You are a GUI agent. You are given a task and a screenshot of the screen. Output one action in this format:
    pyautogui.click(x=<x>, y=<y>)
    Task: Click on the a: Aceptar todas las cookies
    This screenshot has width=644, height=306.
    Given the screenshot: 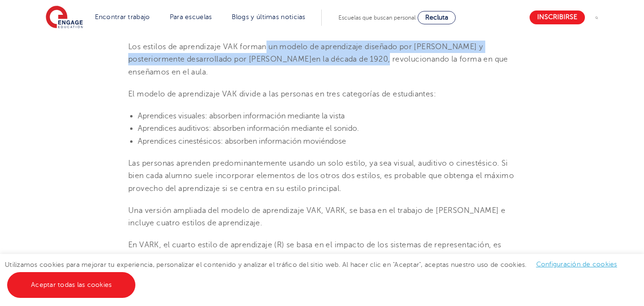 What is the action you would take?
    pyautogui.click(x=71, y=285)
    